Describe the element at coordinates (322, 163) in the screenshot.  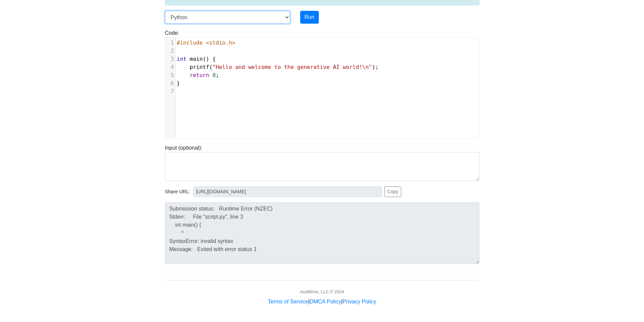
I see `div: Input (optional):` at that location.